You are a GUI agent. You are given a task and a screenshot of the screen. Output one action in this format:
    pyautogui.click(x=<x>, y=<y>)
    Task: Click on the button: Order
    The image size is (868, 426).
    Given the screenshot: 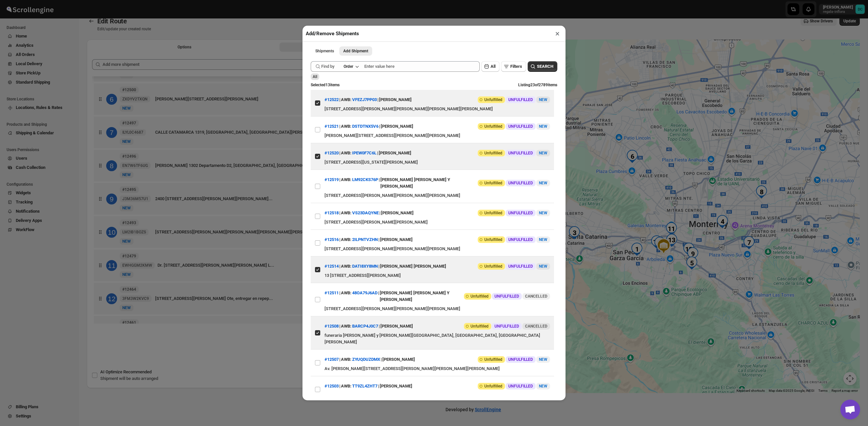 What is the action you would take?
    pyautogui.click(x=351, y=67)
    